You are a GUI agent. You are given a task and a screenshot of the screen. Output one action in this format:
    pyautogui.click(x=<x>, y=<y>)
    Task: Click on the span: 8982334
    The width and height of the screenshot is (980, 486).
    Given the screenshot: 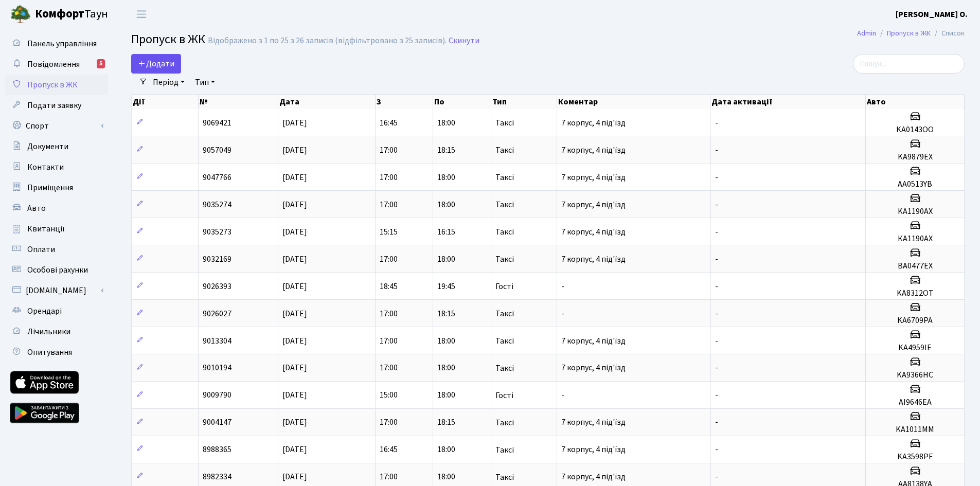 What is the action you would take?
    pyautogui.click(x=217, y=477)
    